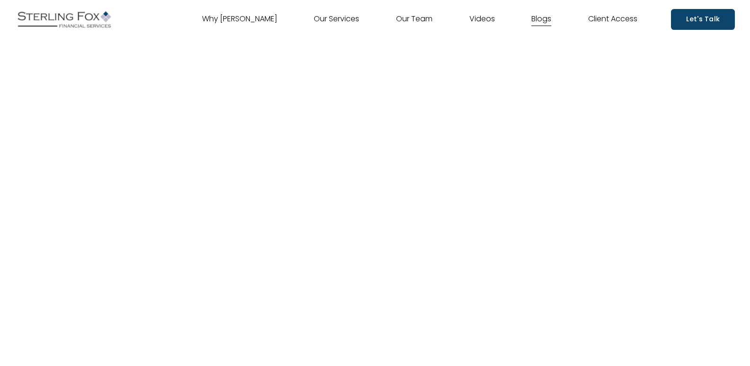  I want to click on a: Blogs, so click(542, 19).